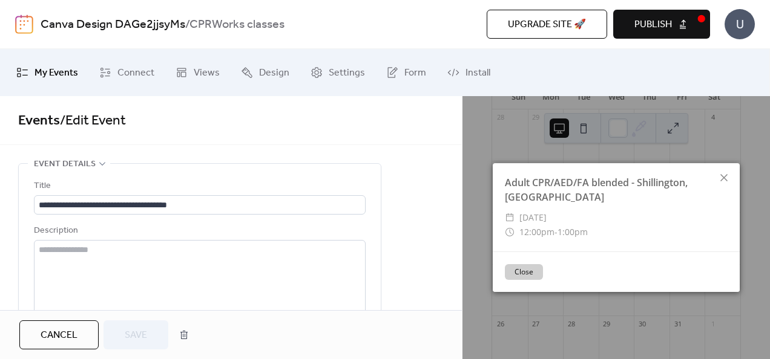 The image size is (770, 359). Describe the element at coordinates (47, 73) in the screenshot. I see `a: My Events` at that location.